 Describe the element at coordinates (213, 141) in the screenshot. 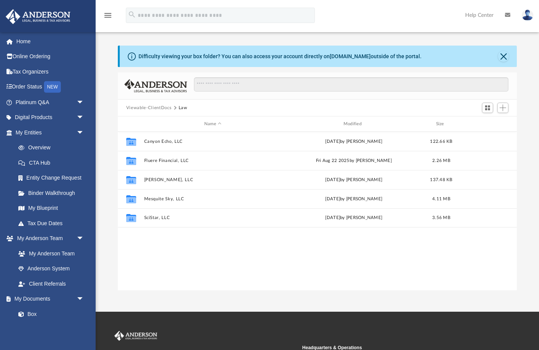

I see `button: Canyon Echo, LLC` at that location.